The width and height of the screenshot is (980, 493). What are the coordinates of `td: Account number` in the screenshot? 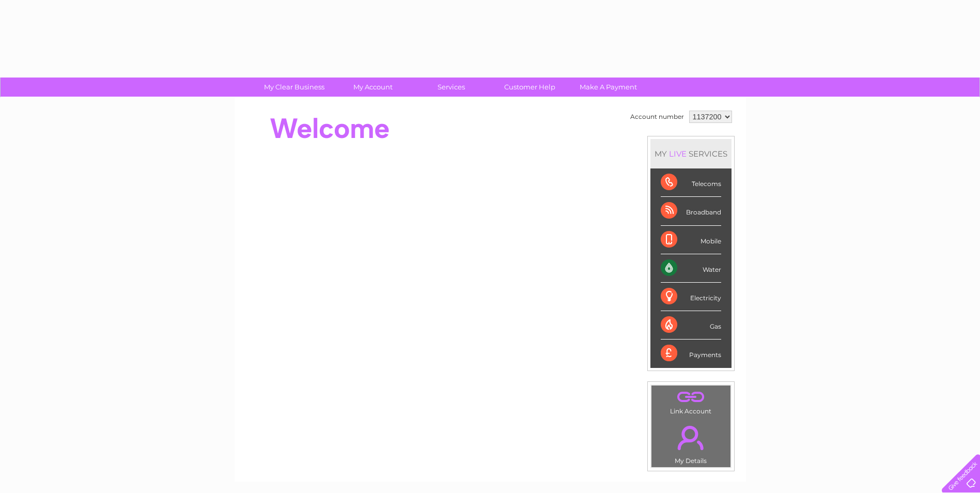 It's located at (657, 116).